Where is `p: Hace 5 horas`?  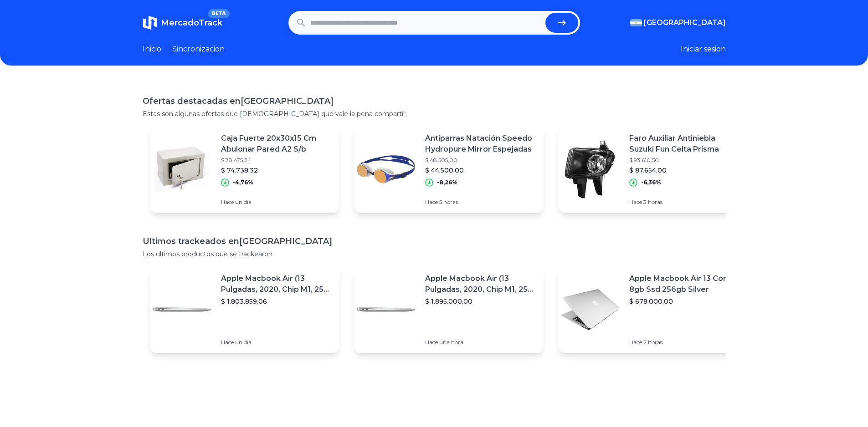
p: Hace 5 horas is located at coordinates (481, 202).